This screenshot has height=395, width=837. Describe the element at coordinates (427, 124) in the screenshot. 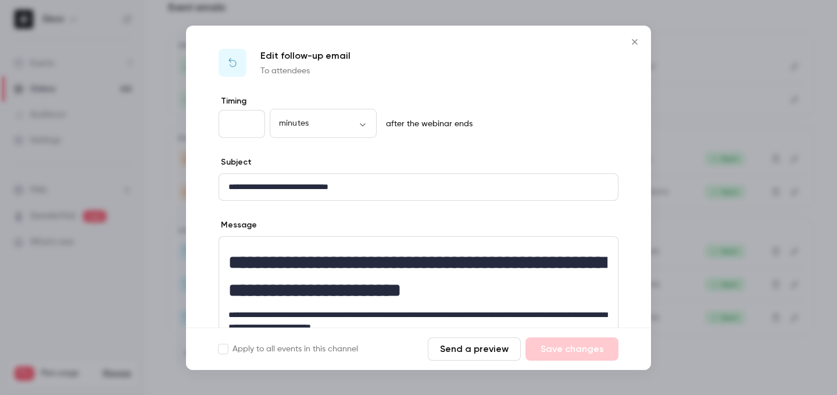

I see `p: after the webinar ends` at that location.